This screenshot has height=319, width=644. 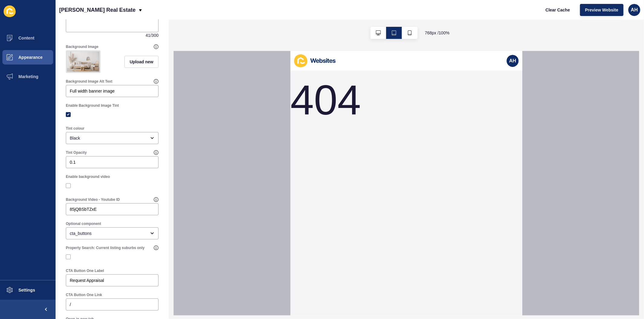 I want to click on label: Property Search: Current listing suburbs only, so click(x=105, y=248).